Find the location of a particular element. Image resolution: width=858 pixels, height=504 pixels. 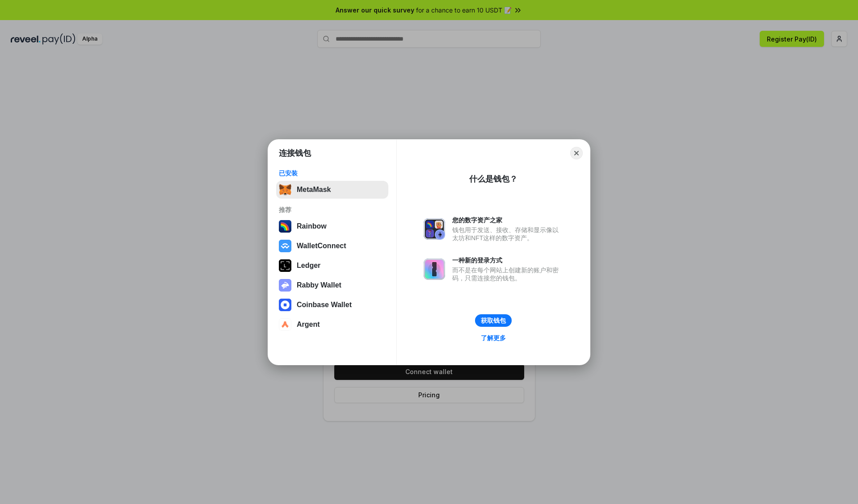

button: WalletConnect is located at coordinates (332, 246).